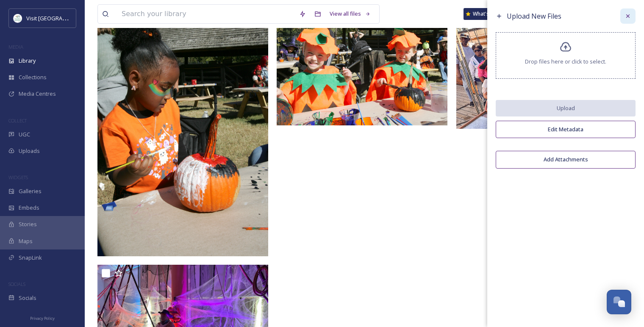  What do you see at coordinates (485, 14) in the screenshot?
I see `div: What's New` at bounding box center [485, 14].